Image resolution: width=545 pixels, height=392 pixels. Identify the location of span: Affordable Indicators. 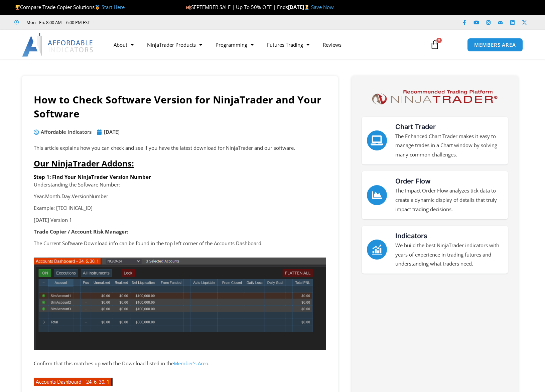
(65, 132).